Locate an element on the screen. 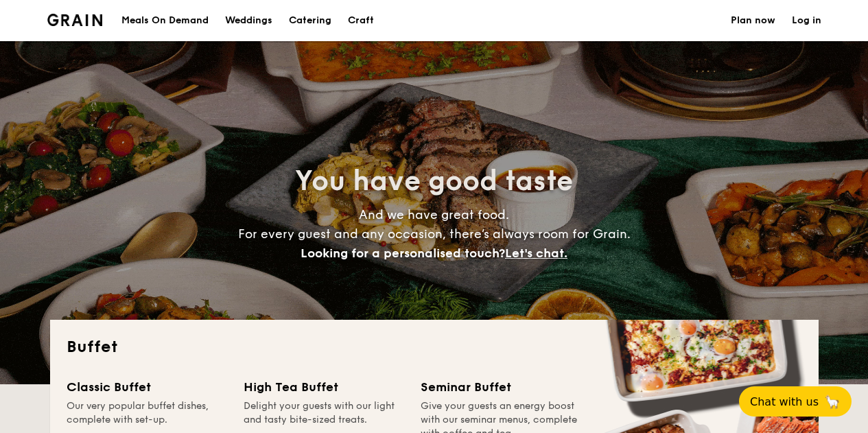 Image resolution: width=868 pixels, height=433 pixels. button: Chat with us🦙 is located at coordinates (795, 402).